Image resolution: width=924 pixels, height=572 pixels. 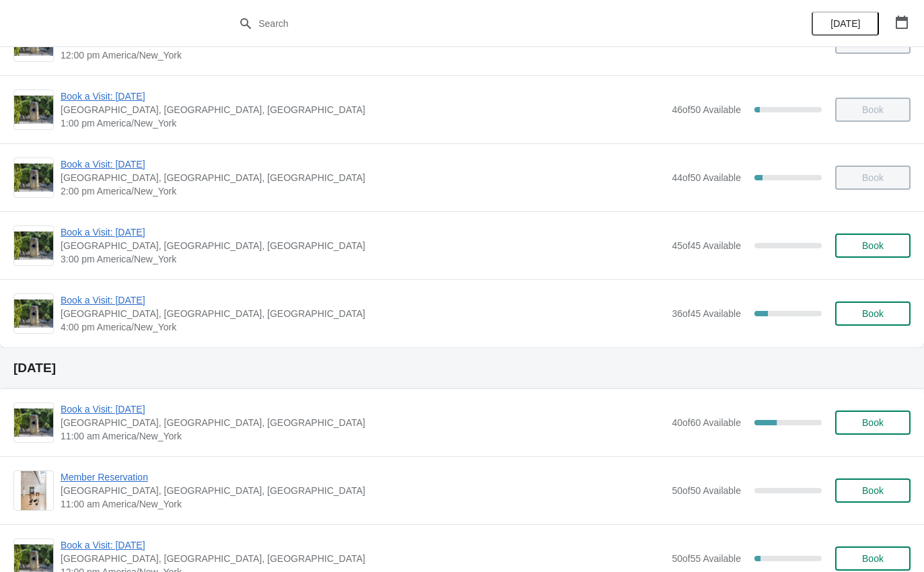 What do you see at coordinates (34, 314) in the screenshot?
I see `img: Book a Visit: August 2025 | The Noguchi Museum, 33rd Road, Queens, NY, USA | 4:00 pm America/New_...` at bounding box center [34, 314].